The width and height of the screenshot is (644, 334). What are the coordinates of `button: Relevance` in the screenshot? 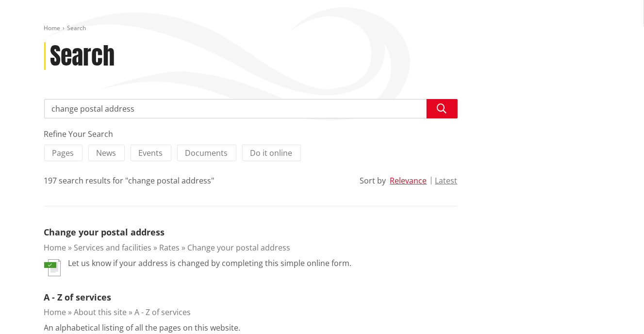 It's located at (409, 181).